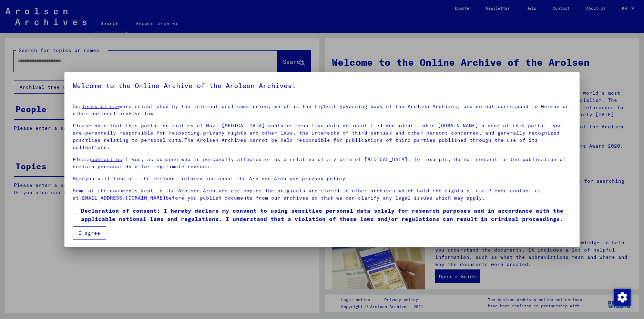  I want to click on h5: Welcome to the Online Archive of the Arolsen Archives!, so click(322, 86).